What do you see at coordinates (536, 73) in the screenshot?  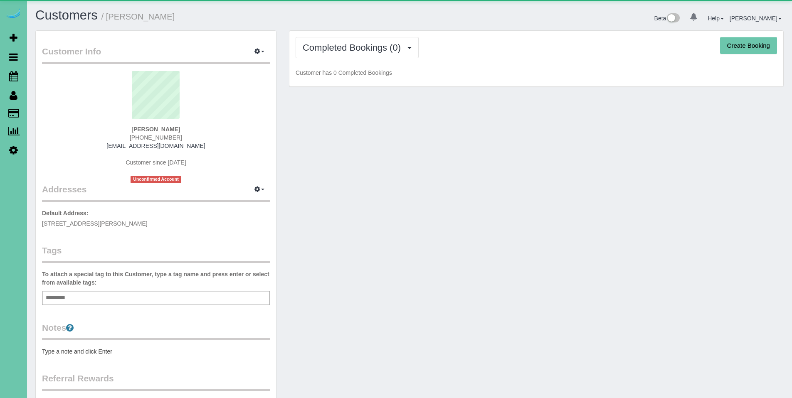 I see `p: Customer has 0 Completed Bookings` at bounding box center [536, 73].